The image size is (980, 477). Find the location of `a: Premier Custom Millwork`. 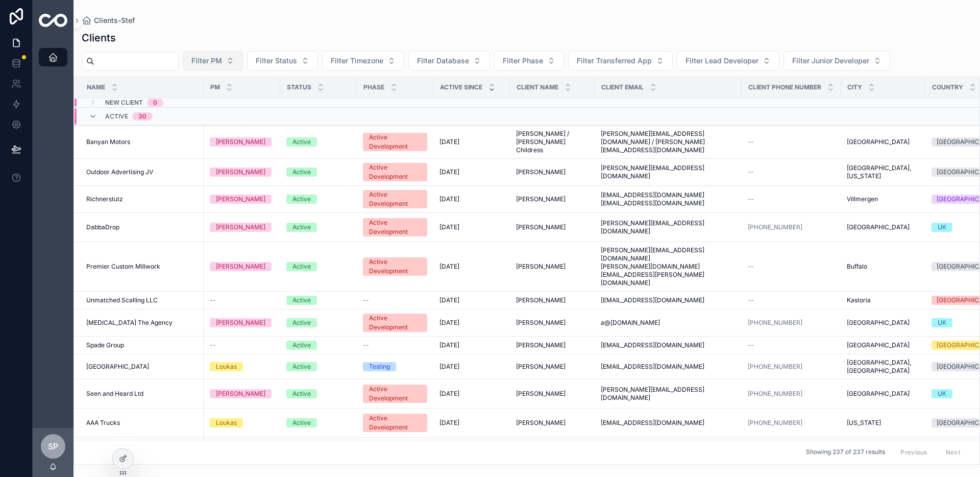

a: Premier Custom Millwork is located at coordinates (142, 267).